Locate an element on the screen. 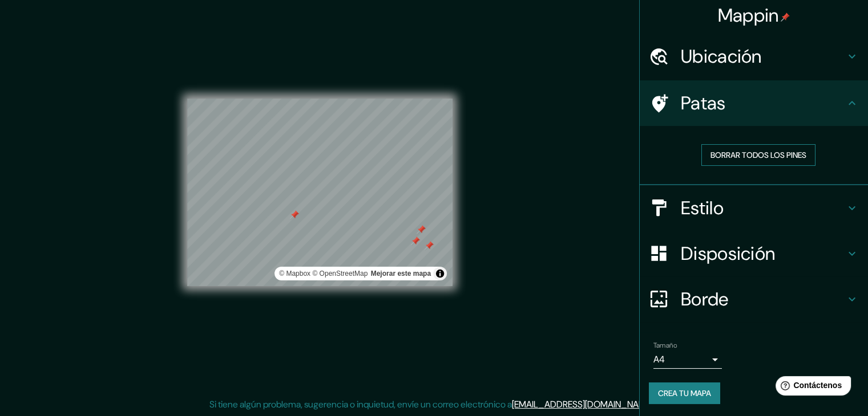 The image size is (868, 416). font: Crea tu mapa is located at coordinates (684, 394).